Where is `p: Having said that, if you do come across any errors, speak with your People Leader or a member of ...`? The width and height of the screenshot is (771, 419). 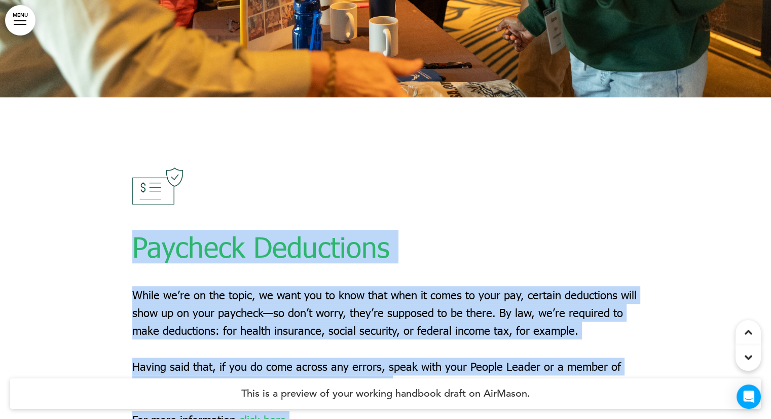 p: Having said that, if you do come across any errors, speak with your People Leader or a member of ... is located at coordinates (386, 375).